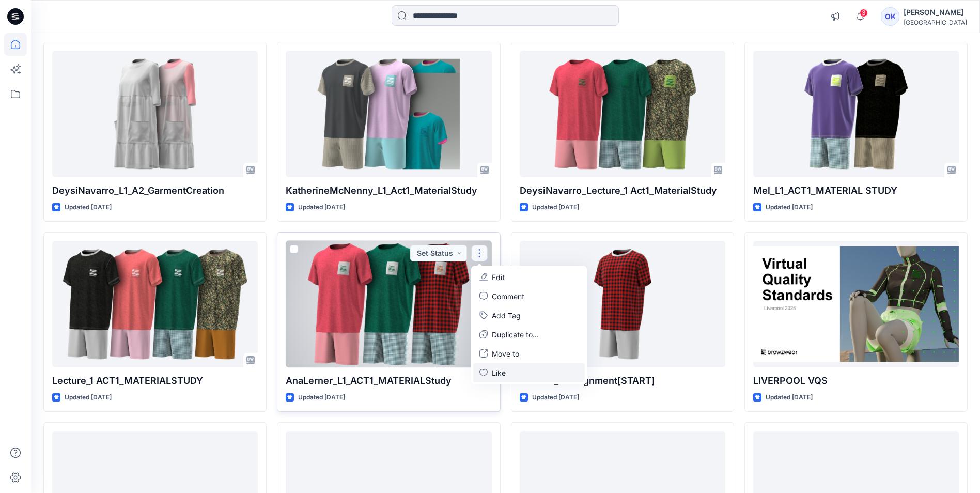 The width and height of the screenshot is (980, 493). What do you see at coordinates (890, 17) in the screenshot?
I see `div: OK` at bounding box center [890, 17].